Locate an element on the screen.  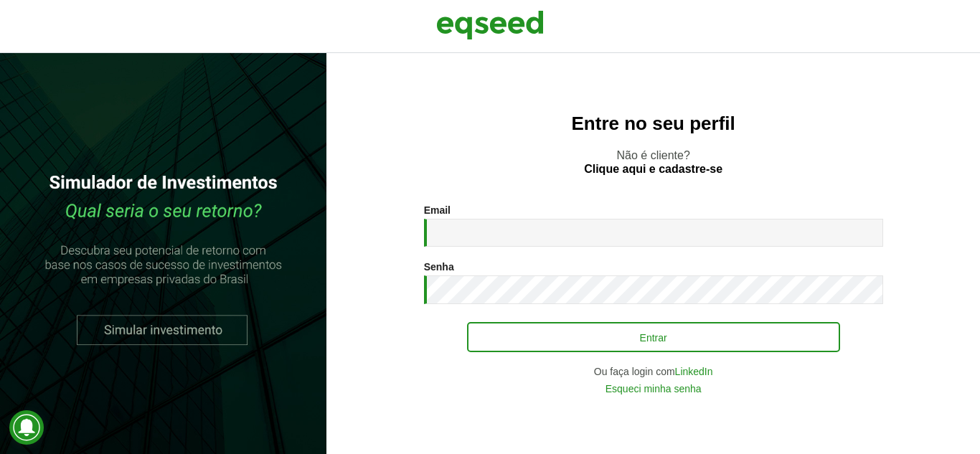
div: Ou faça login com is located at coordinates (654, 371).